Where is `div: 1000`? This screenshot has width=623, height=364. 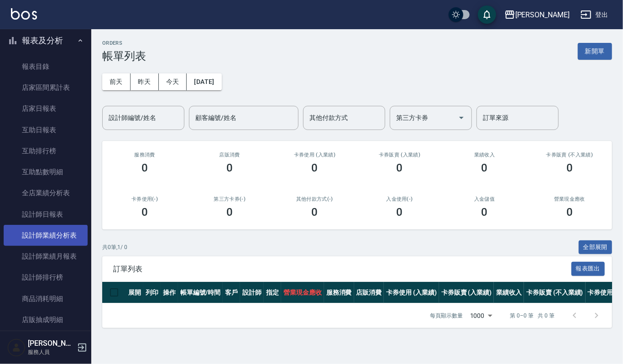
div: 1000 is located at coordinates (481, 315).